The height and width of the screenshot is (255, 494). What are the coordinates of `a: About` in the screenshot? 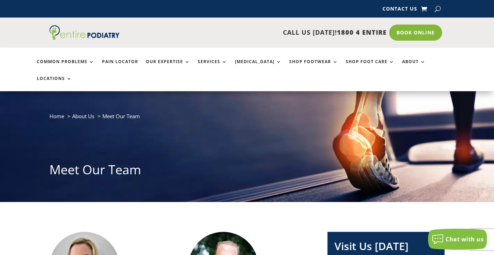 It's located at (413, 67).